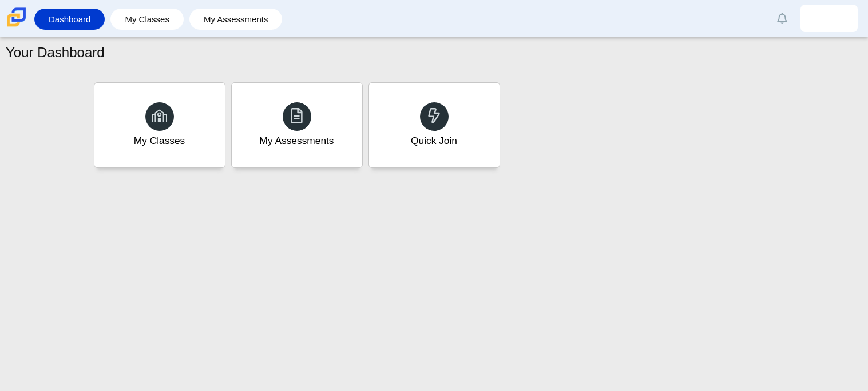 This screenshot has width=868, height=391. What do you see at coordinates (297, 141) in the screenshot?
I see `div: My Assessments` at bounding box center [297, 141].